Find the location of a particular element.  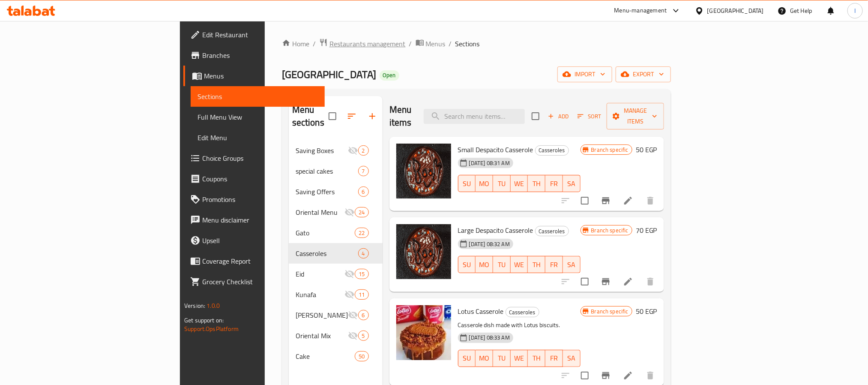

img: Large Despacito Casserole is located at coordinates (424, 252).